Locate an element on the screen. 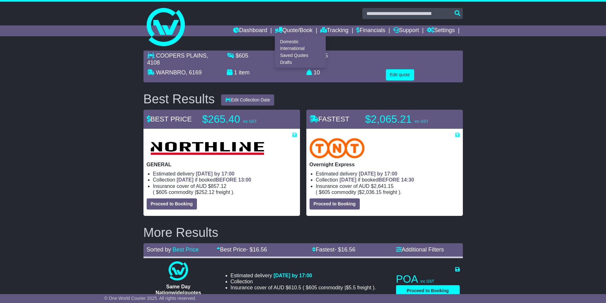  p: $265.40 is located at coordinates (242, 119).